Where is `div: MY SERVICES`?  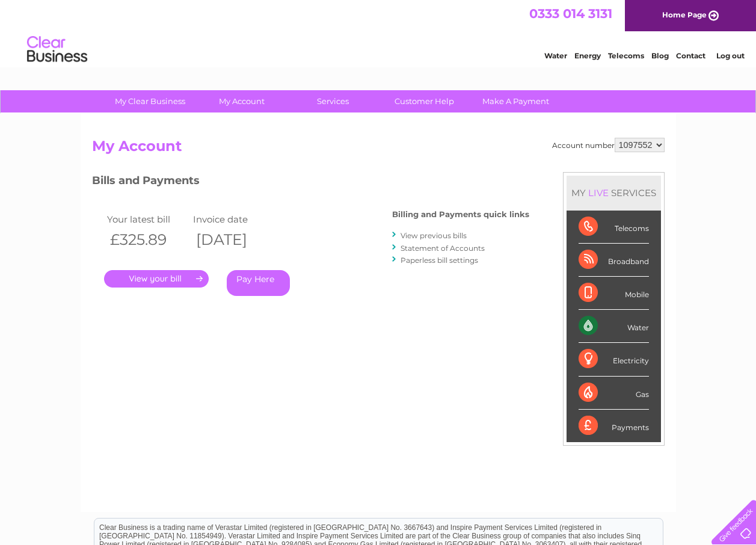 div: MY SERVICES is located at coordinates (614, 193).